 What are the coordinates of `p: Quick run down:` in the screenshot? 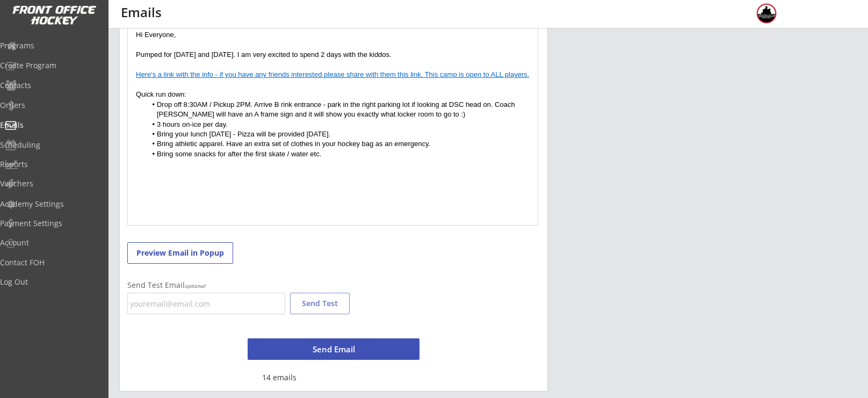 It's located at (332, 95).